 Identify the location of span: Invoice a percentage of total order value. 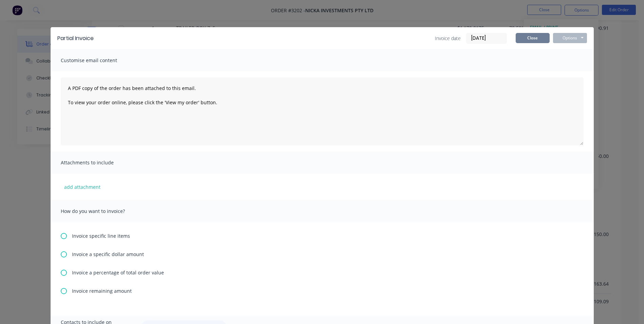
(118, 273).